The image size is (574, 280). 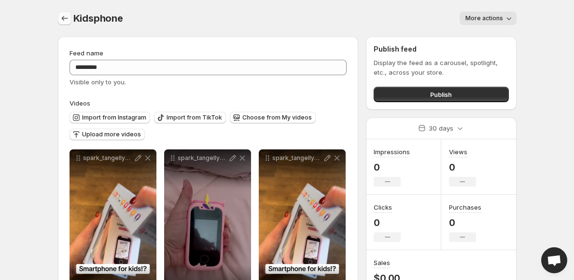 I want to click on p: 30 days, so click(x=441, y=128).